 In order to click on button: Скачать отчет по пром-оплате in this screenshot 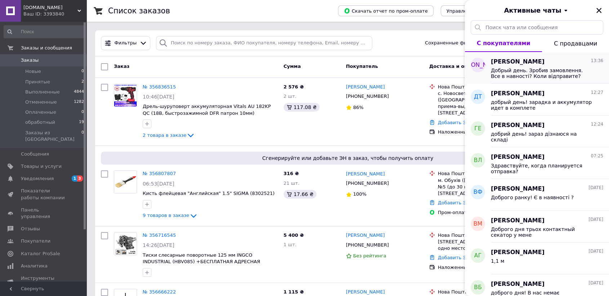, I will do `click(386, 11)`.